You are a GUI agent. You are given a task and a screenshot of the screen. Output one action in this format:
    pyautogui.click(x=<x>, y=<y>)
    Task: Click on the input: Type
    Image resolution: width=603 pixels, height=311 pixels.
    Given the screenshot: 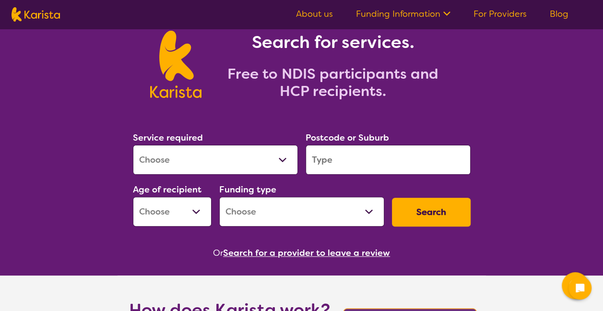 What is the action you would take?
    pyautogui.click(x=388, y=160)
    